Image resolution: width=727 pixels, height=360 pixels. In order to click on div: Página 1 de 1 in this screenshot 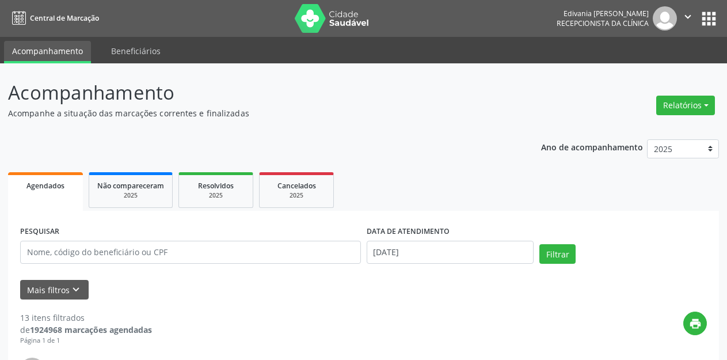, I will do `click(86, 340)`.